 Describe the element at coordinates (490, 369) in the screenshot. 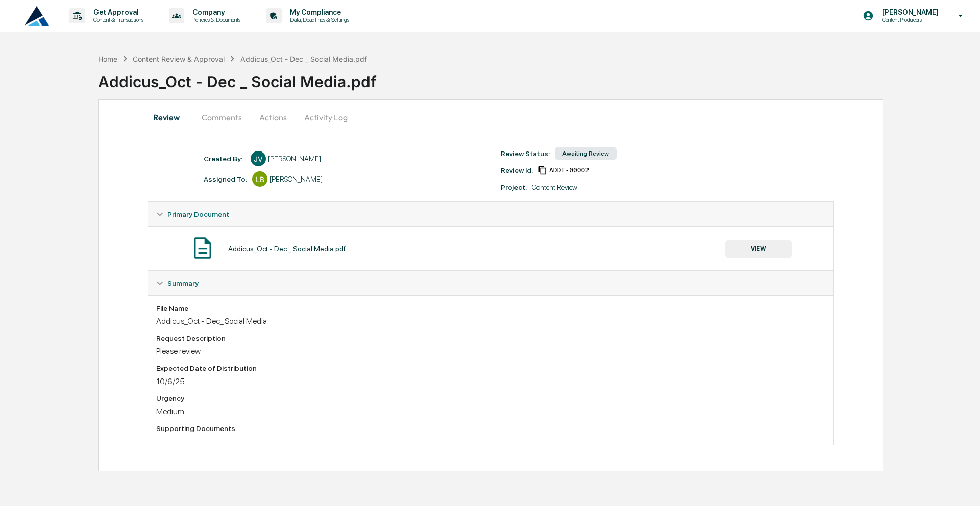

I see `div: Expected Date of Distribution` at that location.